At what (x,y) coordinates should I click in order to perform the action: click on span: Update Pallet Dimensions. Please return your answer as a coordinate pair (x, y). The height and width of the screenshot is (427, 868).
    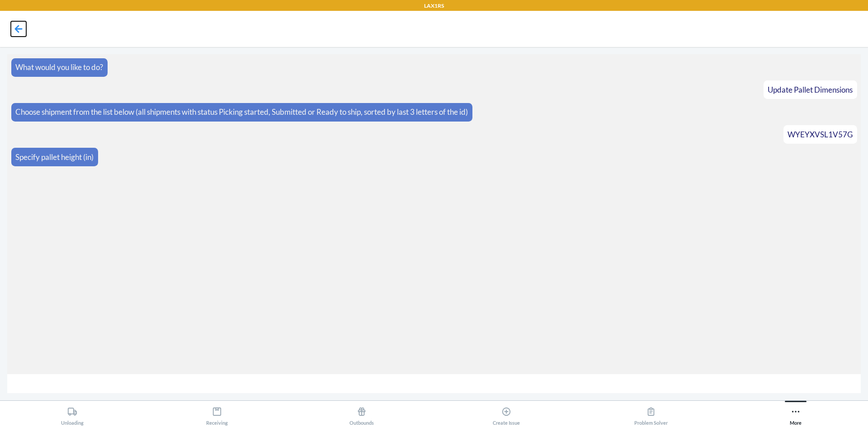
    Looking at the image, I should click on (810, 90).